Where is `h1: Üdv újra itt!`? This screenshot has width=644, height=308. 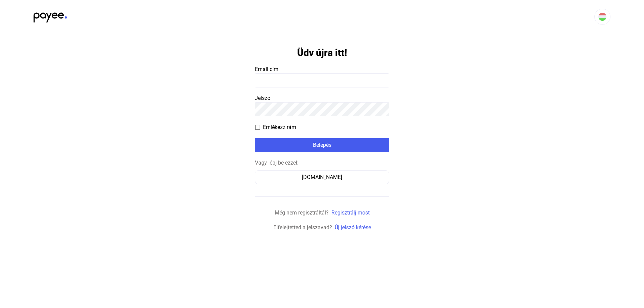 h1: Üdv újra itt! is located at coordinates (322, 53).